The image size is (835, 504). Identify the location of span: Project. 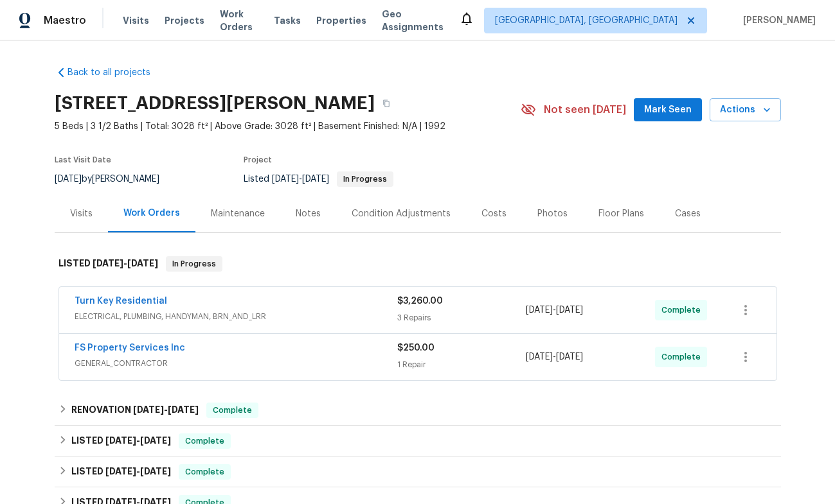
(258, 160).